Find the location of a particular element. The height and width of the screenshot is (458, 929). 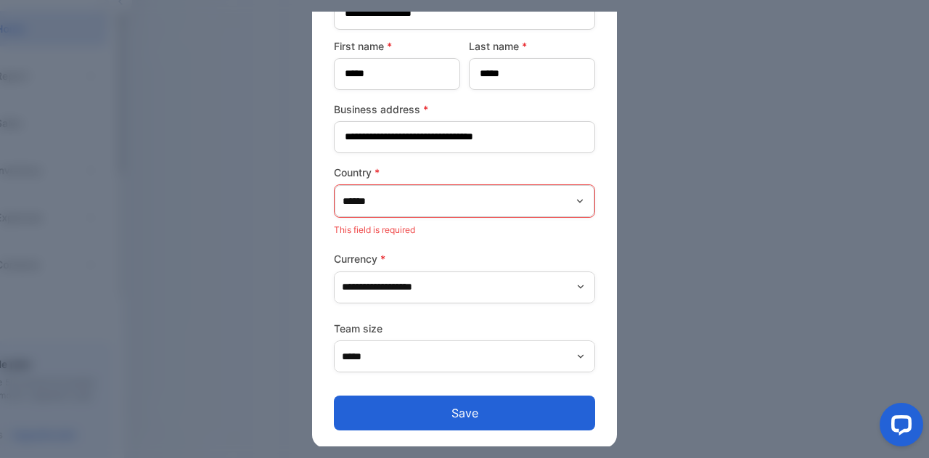

label: First name is located at coordinates (397, 46).